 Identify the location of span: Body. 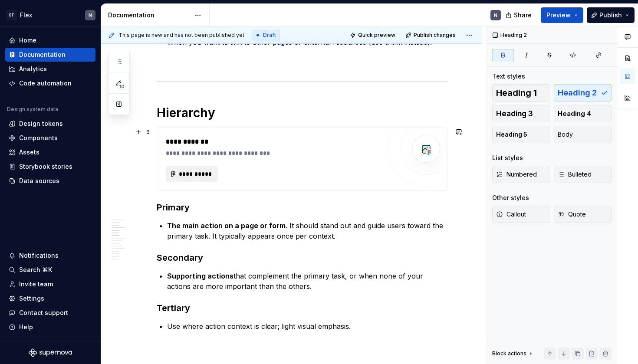
(565, 134).